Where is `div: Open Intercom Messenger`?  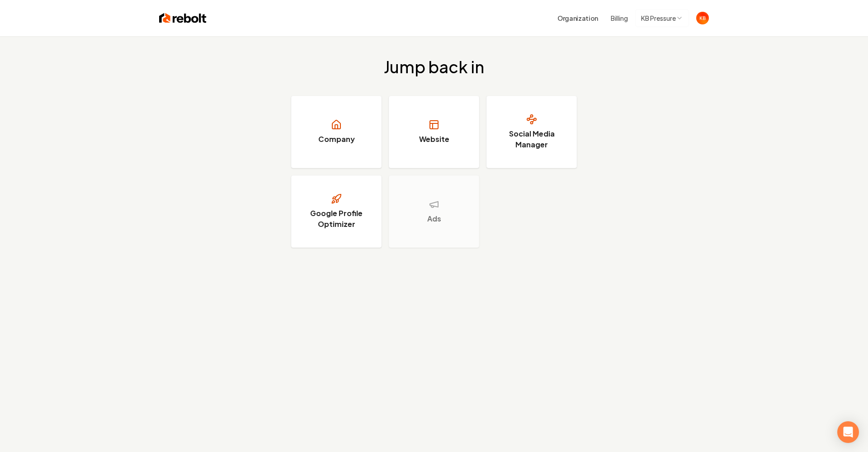
div: Open Intercom Messenger is located at coordinates (848, 433).